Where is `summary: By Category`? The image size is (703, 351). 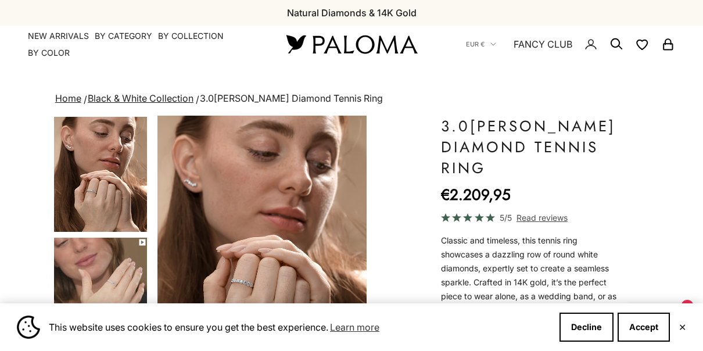
summary: By Category is located at coordinates (123, 36).